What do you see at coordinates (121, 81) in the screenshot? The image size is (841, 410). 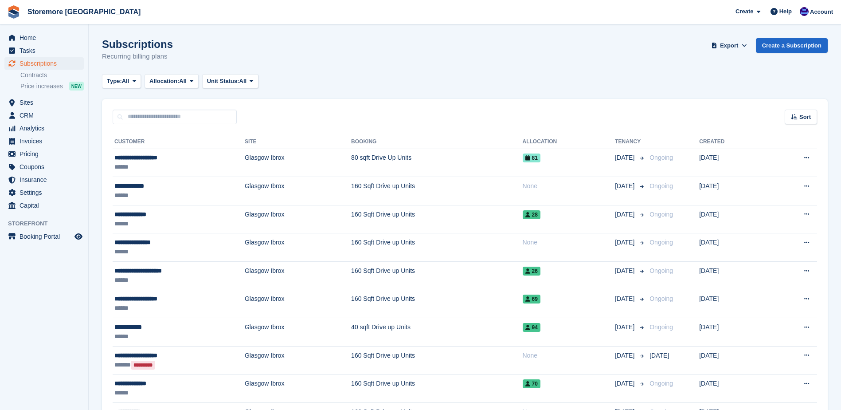 I see `button: Type: All` at bounding box center [121, 81].